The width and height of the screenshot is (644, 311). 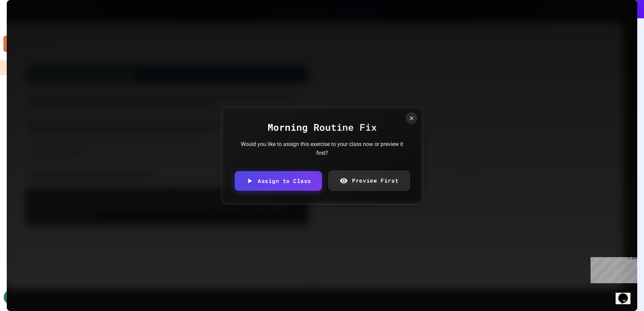 What do you see at coordinates (369, 181) in the screenshot?
I see `a: Preview First` at bounding box center [369, 181].